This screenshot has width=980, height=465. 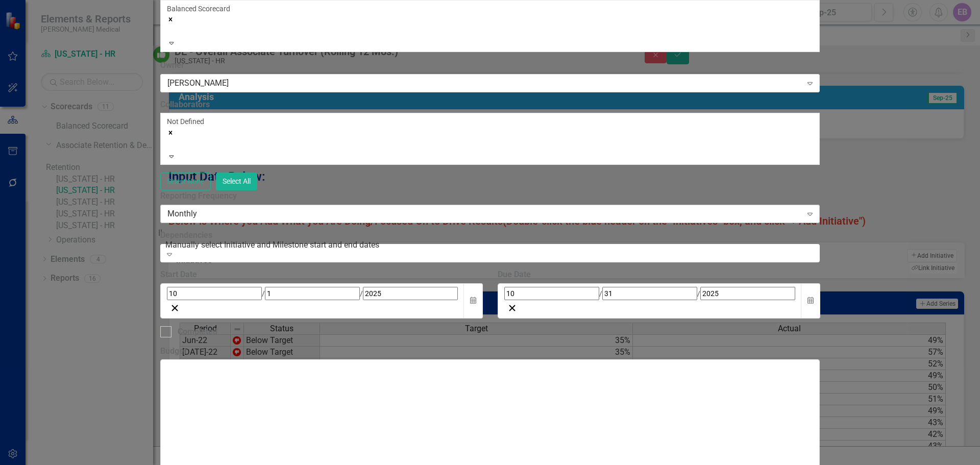 I want to click on div: Due Date, so click(x=659, y=275).